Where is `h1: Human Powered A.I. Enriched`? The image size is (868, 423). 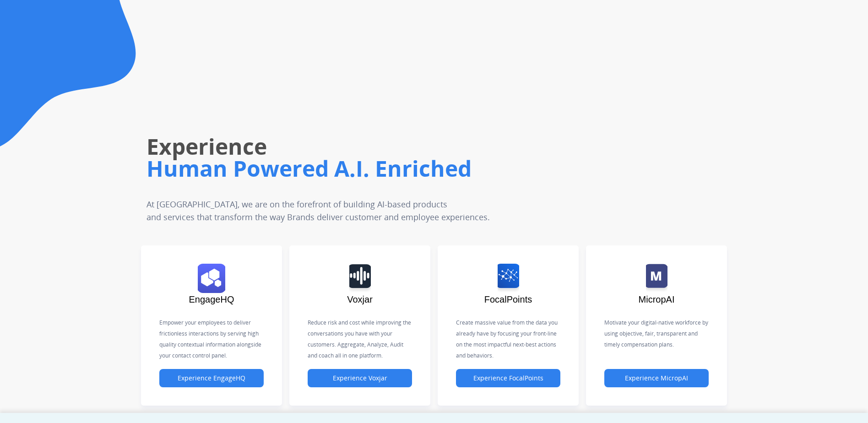
h1: Human Powered A.I. Enriched is located at coordinates (379, 169).